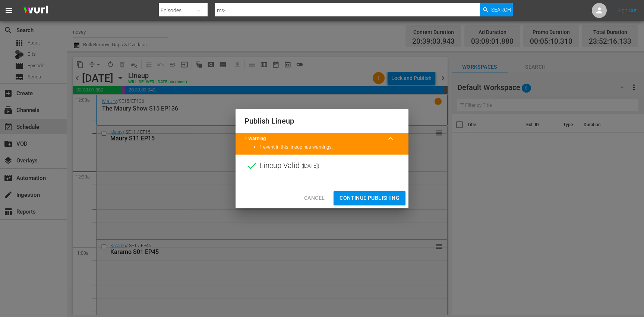 The height and width of the screenshot is (317, 644). What do you see at coordinates (322, 166) in the screenshot?
I see `div: Lineup Valid` at bounding box center [322, 166].